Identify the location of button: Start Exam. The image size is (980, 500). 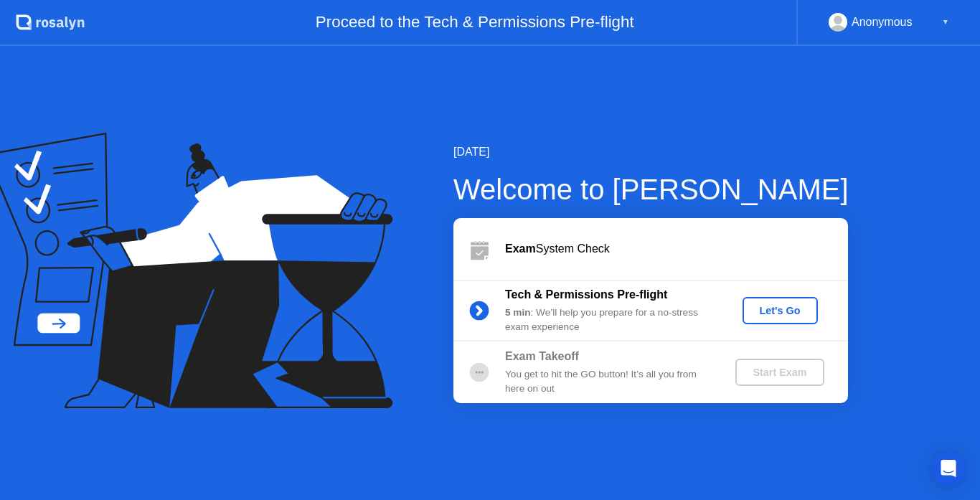
(779, 372).